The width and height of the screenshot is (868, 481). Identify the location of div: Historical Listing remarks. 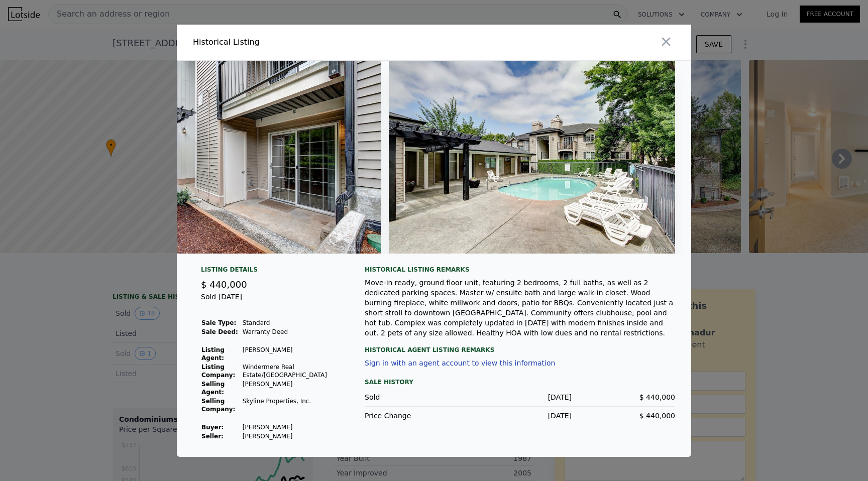
(520, 269).